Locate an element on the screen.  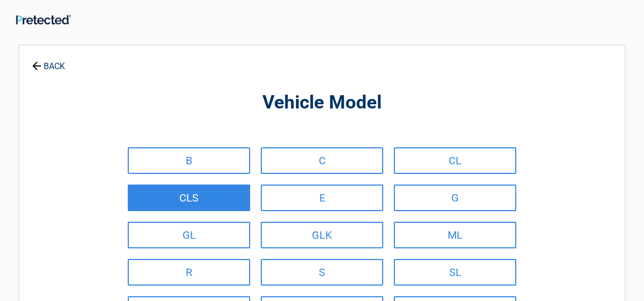
img: Main Logo is located at coordinates (44, 20).